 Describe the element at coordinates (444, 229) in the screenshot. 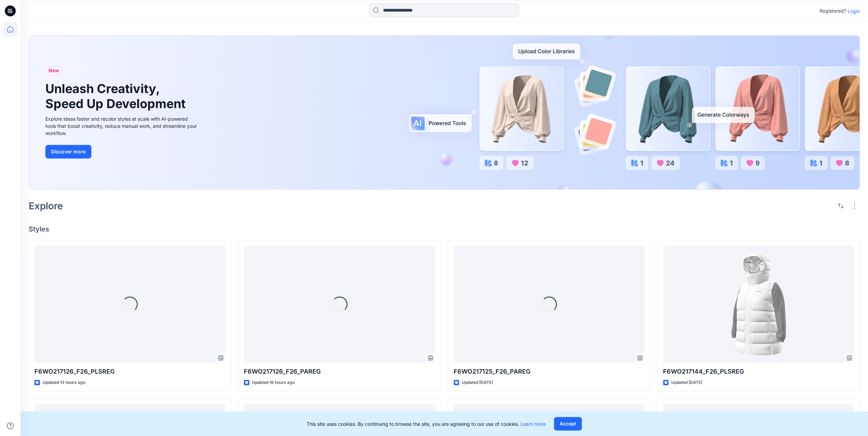

I see `h4: Styles` at that location.